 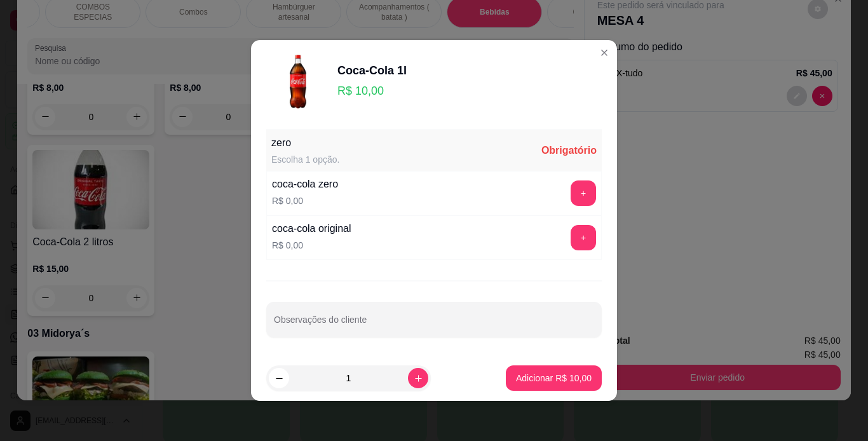 I want to click on div: Coca-Cola 1l, so click(x=371, y=71).